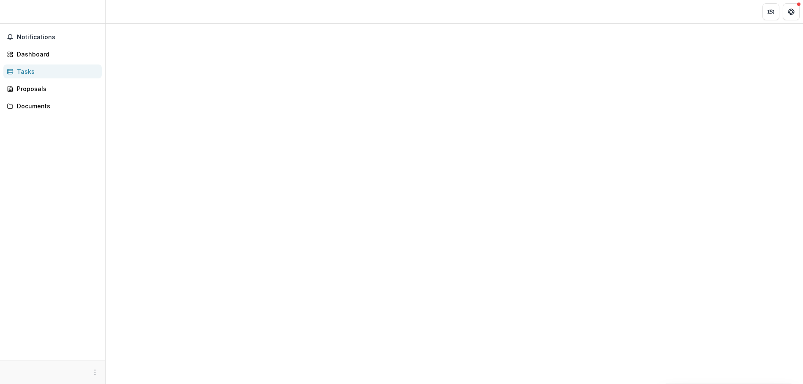  What do you see at coordinates (52, 37) in the screenshot?
I see `button: Notifications` at bounding box center [52, 37].